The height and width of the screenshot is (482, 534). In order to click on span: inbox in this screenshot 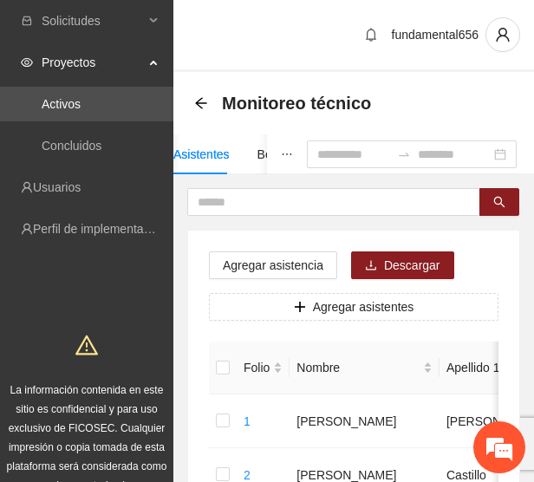, I will do `click(27, 21)`.